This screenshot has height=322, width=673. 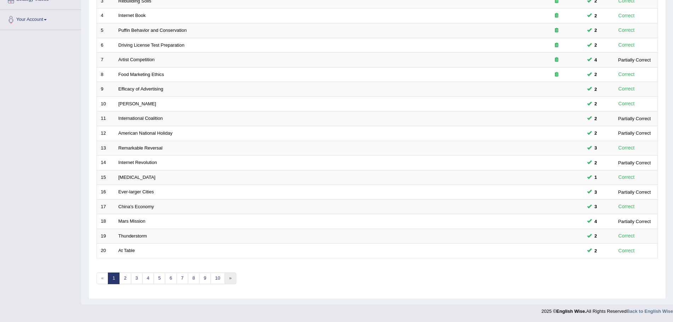 What do you see at coordinates (136, 206) in the screenshot?
I see `a: China's Economy` at bounding box center [136, 206].